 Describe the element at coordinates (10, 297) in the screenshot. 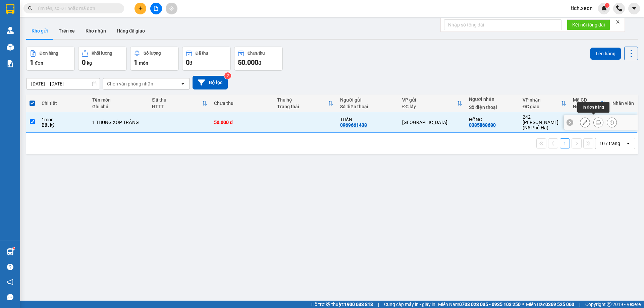

I see `span: message` at that location.